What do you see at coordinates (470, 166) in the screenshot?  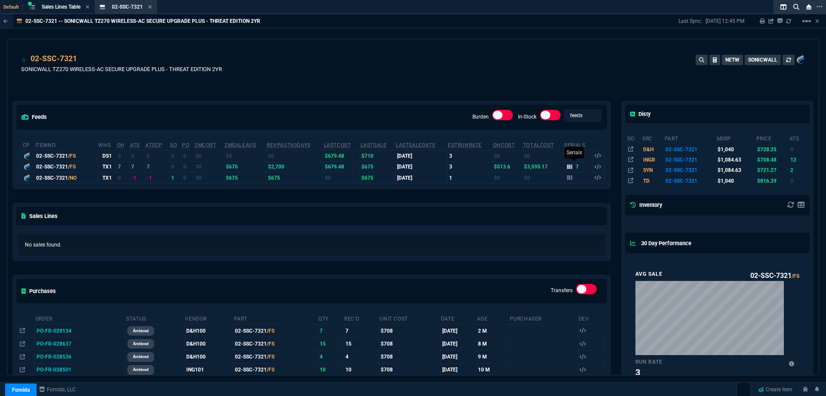 I see `td: 3` at bounding box center [470, 166].